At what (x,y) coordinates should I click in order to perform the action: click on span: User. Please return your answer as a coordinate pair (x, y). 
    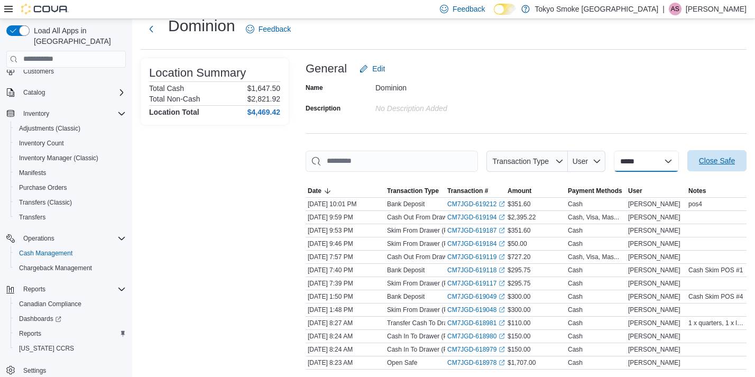
    Looking at the image, I should click on (580, 161).